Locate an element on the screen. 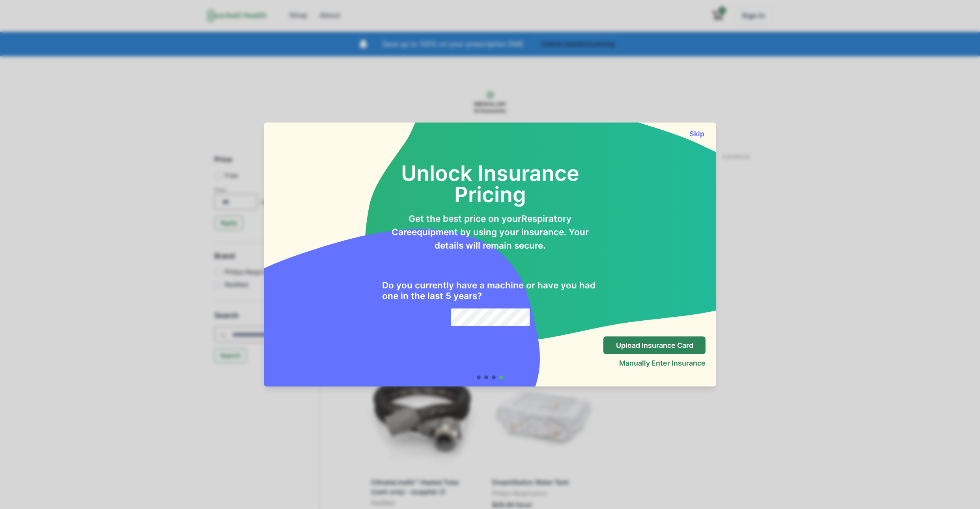 The width and height of the screenshot is (980, 509). h2: Do you currently have a machine or have you had one in the last 5 years? is located at coordinates (490, 291).